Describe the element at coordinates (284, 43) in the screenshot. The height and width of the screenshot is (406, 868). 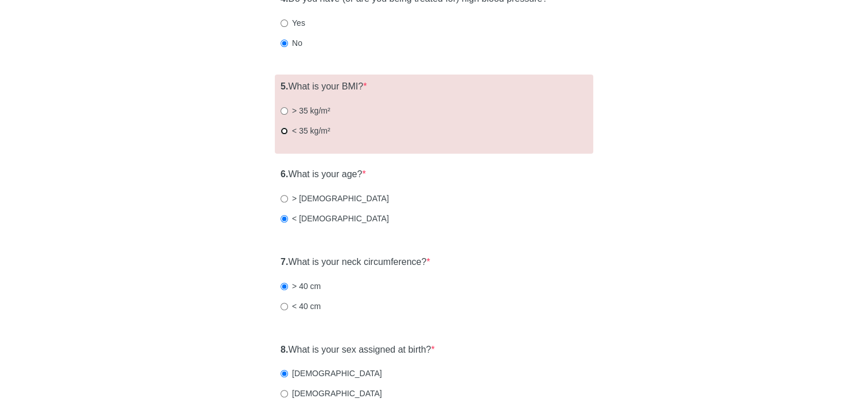
I see `input: No` at that location.